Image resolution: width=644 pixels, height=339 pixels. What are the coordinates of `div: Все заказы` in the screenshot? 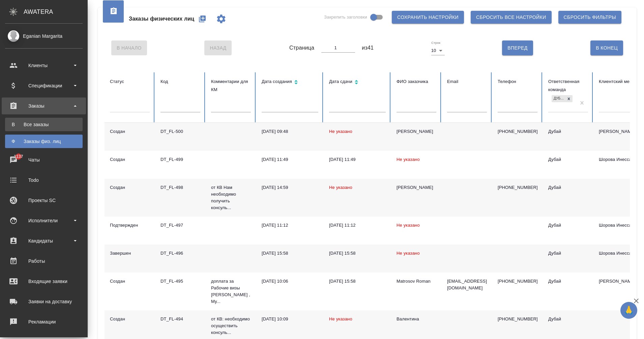 It's located at (44, 124).